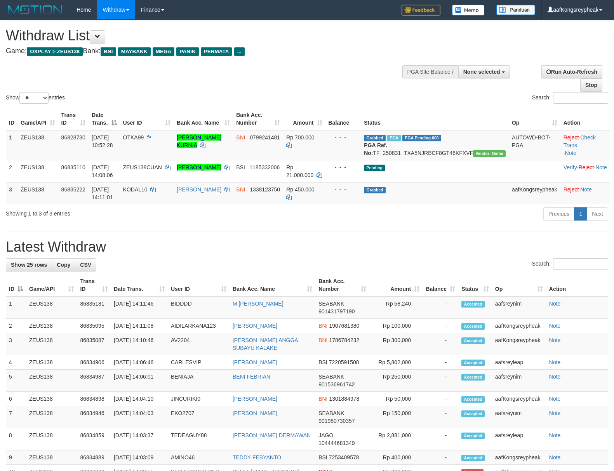 This screenshot has height=471, width=614. I want to click on td: AIDILARKANA123, so click(198, 326).